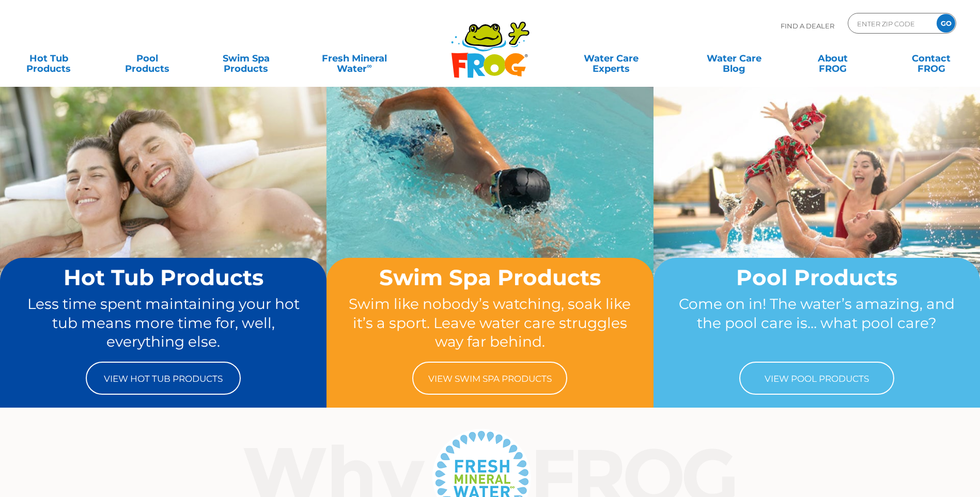  What do you see at coordinates (147, 59) in the screenshot?
I see `a: PoolProducts` at bounding box center [147, 59].